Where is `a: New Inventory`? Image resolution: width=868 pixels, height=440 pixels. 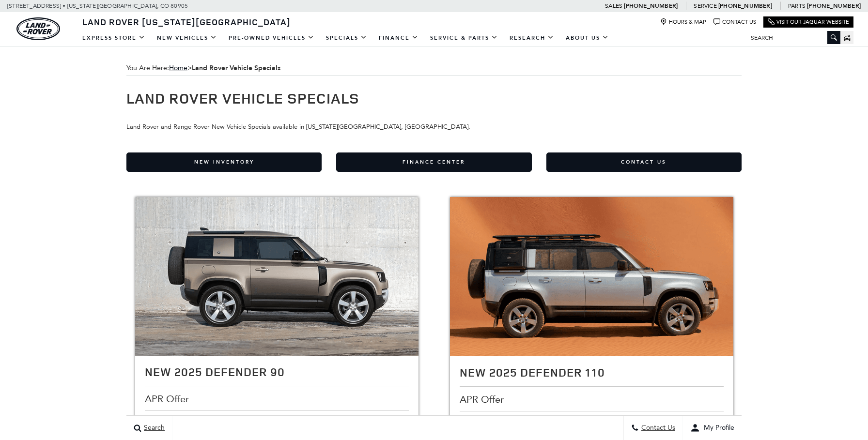
a: New Inventory is located at coordinates (224, 162).